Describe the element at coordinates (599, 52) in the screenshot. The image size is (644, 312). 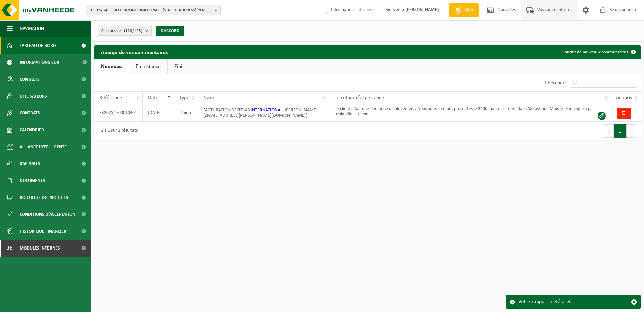
I see `a: Fournir de nouveaux commentaires` at that location.